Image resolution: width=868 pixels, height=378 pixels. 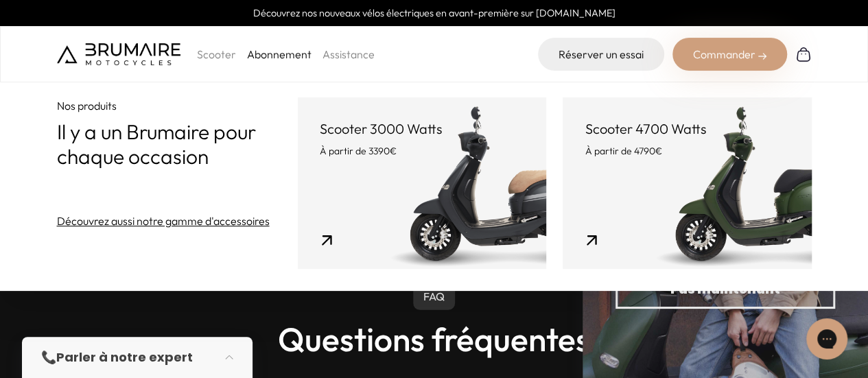 I want to click on a: Réserver un essai, so click(x=601, y=54).